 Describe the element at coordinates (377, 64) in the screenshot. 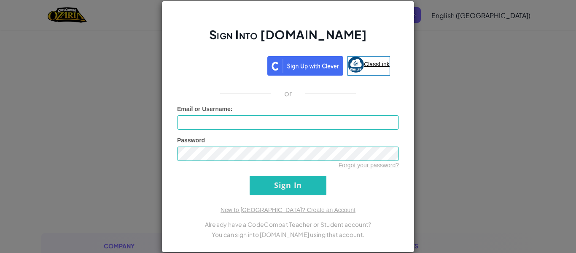

I see `span: ClassLink` at that location.